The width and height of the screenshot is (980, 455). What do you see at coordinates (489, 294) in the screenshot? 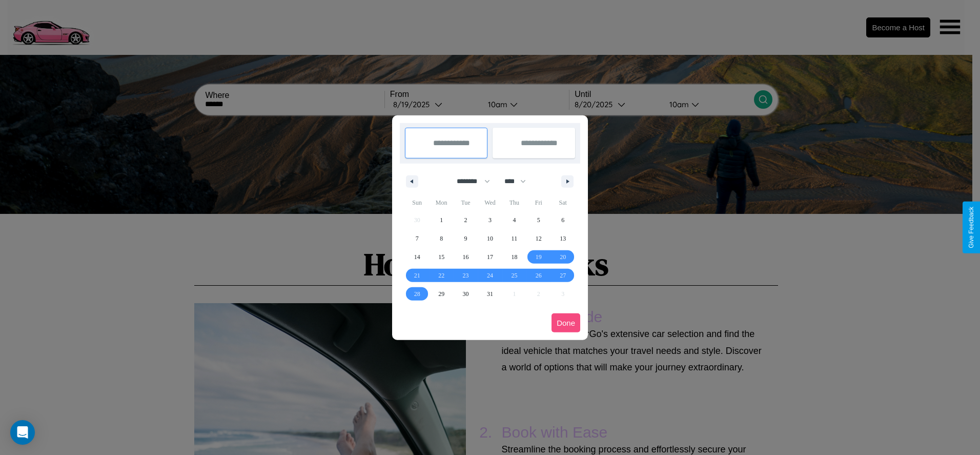
I see `button: 31` at bounding box center [489, 294].